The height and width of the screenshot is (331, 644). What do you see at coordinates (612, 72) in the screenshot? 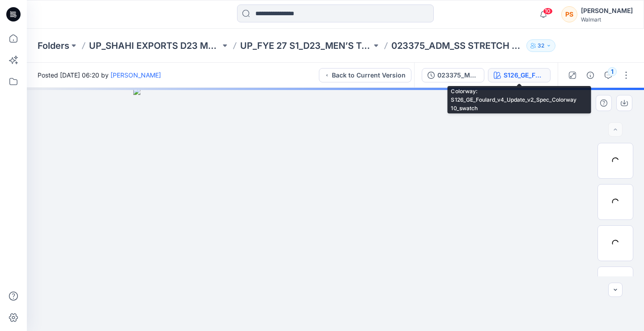
I see `div: 1` at bounding box center [612, 72].